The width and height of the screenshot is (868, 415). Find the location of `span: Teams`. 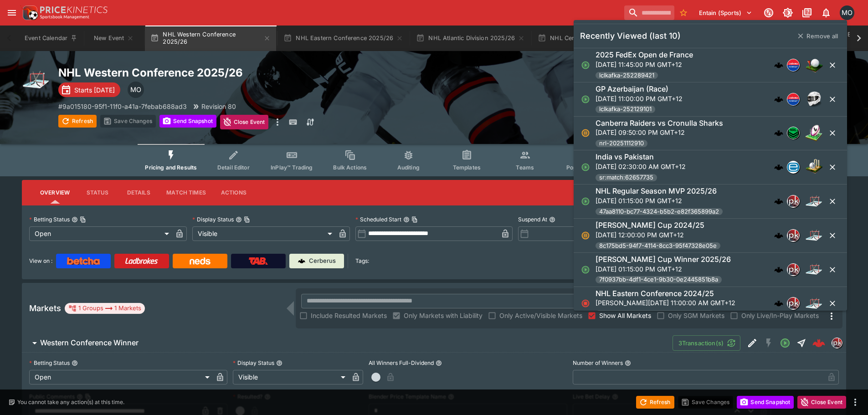

span: Teams is located at coordinates (525, 167).